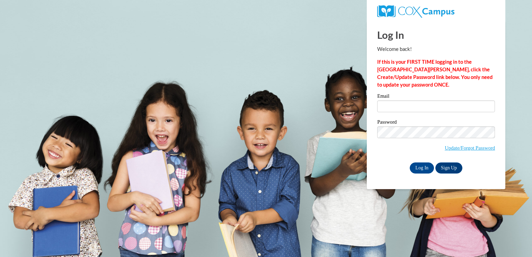 Image resolution: width=532 pixels, height=257 pixels. What do you see at coordinates (436, 123) in the screenshot?
I see `label: Password` at bounding box center [436, 123].